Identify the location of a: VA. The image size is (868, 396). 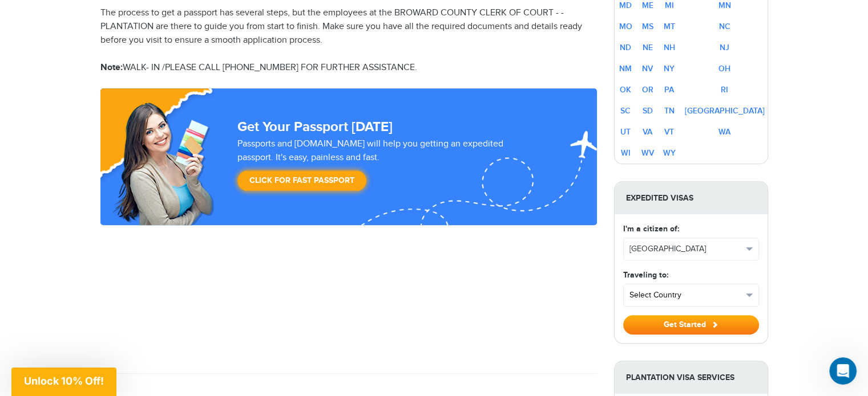
(647, 131).